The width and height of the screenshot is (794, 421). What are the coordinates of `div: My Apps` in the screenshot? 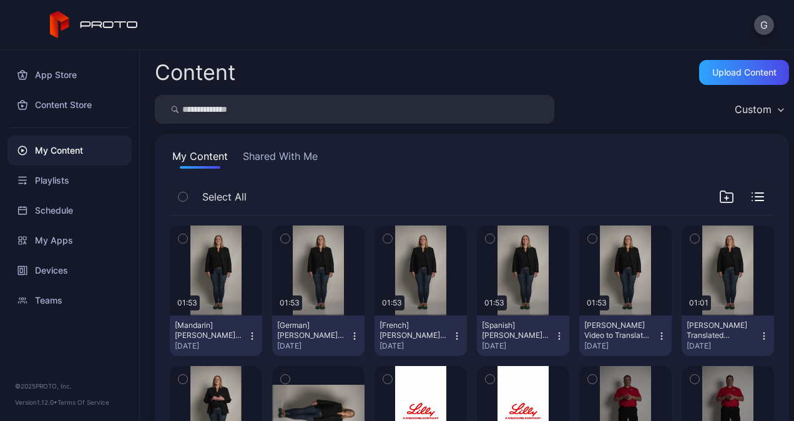 It's located at (69, 240).